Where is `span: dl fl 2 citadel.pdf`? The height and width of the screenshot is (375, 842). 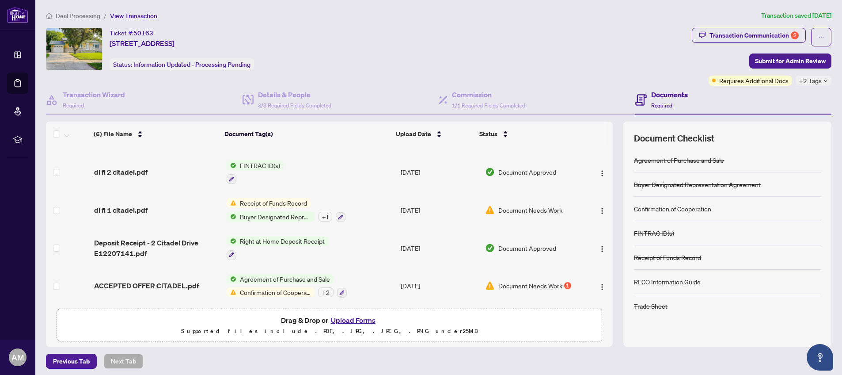 span: dl fl 2 citadel.pdf is located at coordinates (121, 172).